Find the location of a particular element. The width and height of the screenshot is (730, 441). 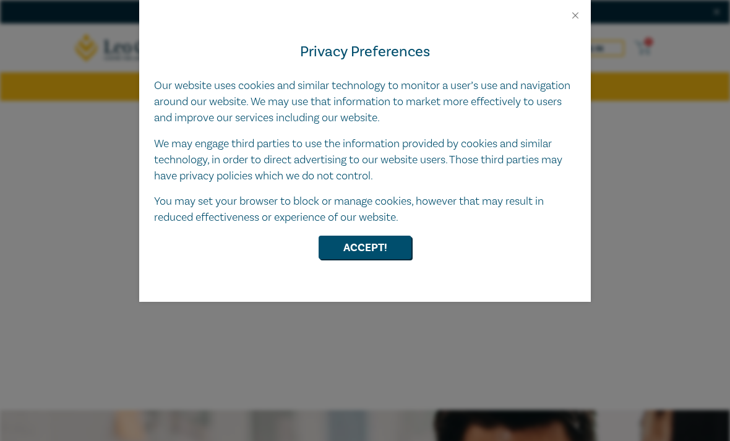

h4: Privacy Preferences is located at coordinates (365, 52).